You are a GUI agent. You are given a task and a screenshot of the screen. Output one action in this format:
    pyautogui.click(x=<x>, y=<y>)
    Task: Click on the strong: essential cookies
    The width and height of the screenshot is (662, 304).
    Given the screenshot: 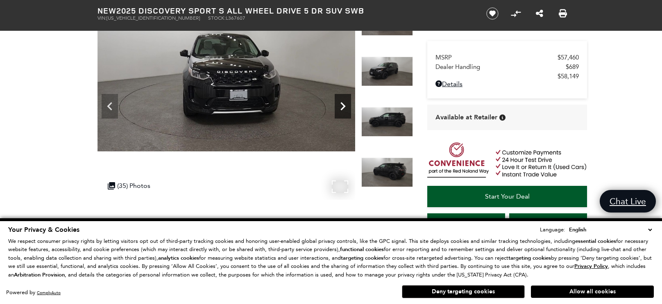 What is the action you would take?
    pyautogui.click(x=596, y=241)
    